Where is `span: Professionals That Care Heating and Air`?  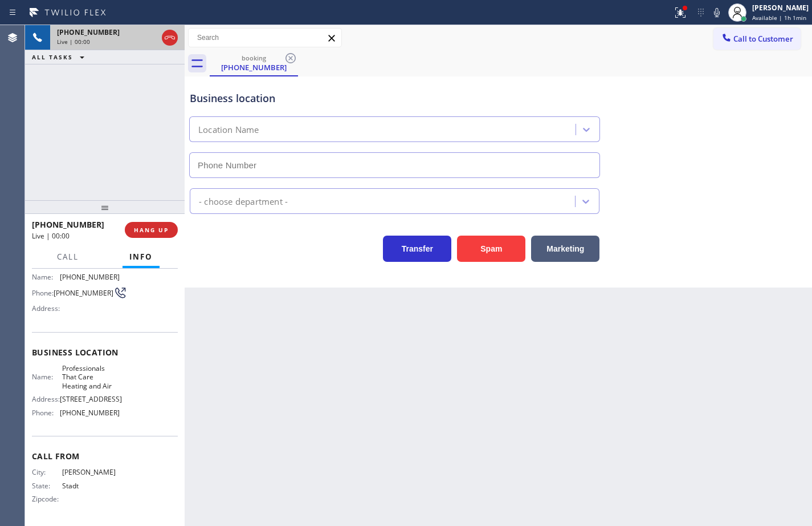
span: Professionals That Care Heating and Air is located at coordinates (91, 376).